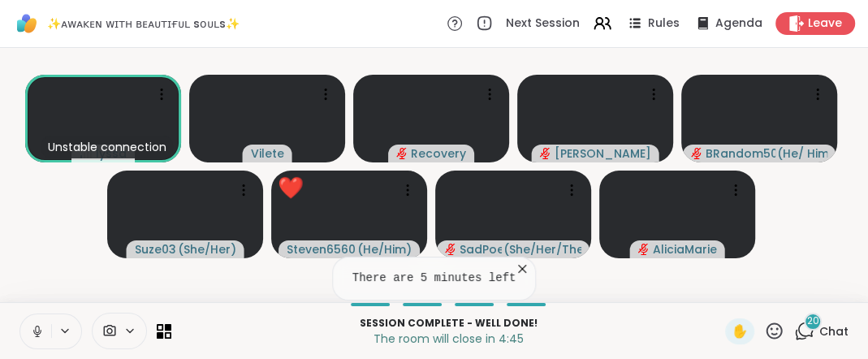 This screenshot has height=359, width=868. I want to click on span: ( He/ Him ), so click(802, 153).